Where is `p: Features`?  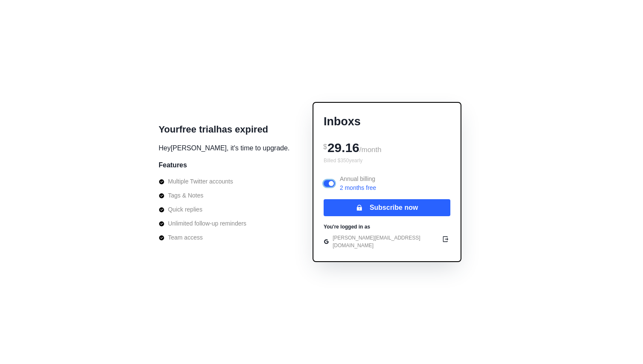 p: Features is located at coordinates (173, 165).